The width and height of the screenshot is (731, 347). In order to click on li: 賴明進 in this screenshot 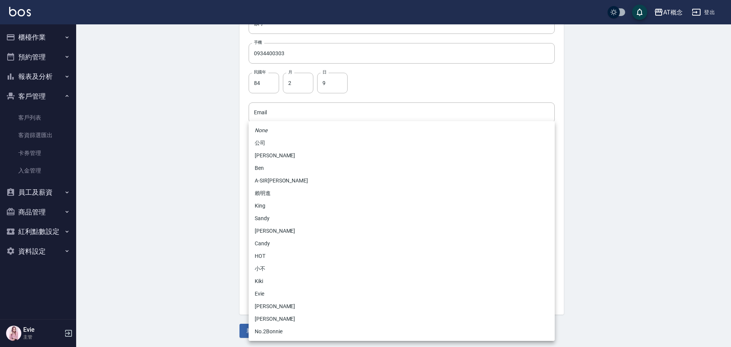, I will do `click(401, 193)`.